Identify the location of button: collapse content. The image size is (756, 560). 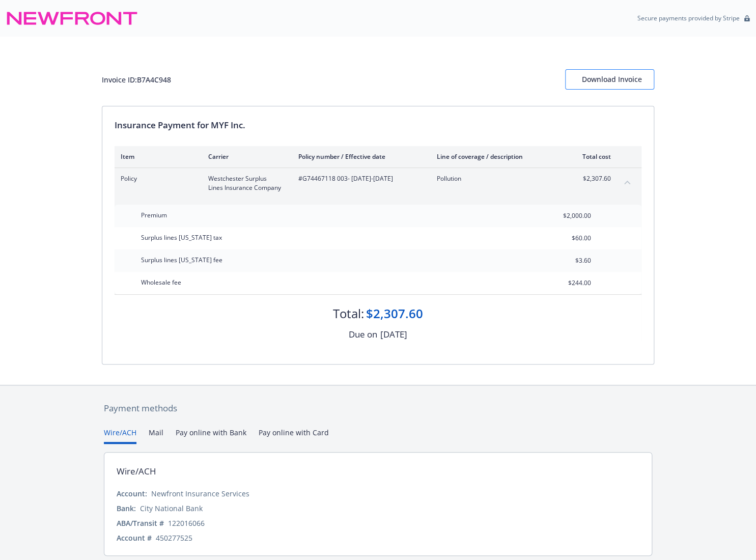
(627, 182).